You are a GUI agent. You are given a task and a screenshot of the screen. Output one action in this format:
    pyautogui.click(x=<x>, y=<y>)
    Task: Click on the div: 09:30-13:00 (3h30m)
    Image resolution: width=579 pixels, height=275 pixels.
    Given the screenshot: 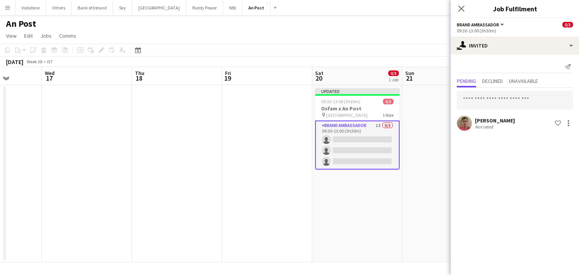 What is the action you would take?
    pyautogui.click(x=515, y=31)
    